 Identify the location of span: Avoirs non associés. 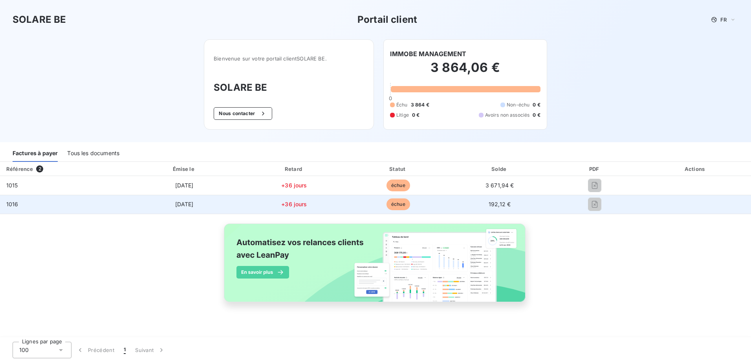
(508, 115).